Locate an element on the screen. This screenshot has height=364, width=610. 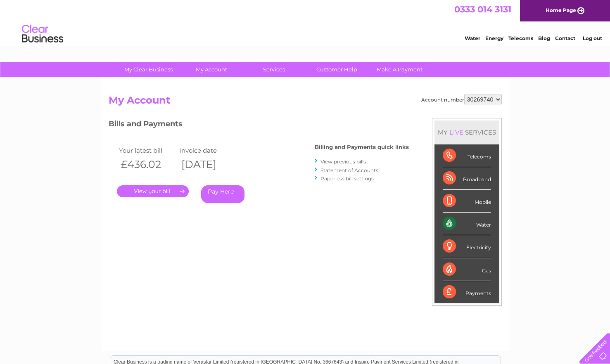
span: 0333 014 3131 is located at coordinates (483, 9).